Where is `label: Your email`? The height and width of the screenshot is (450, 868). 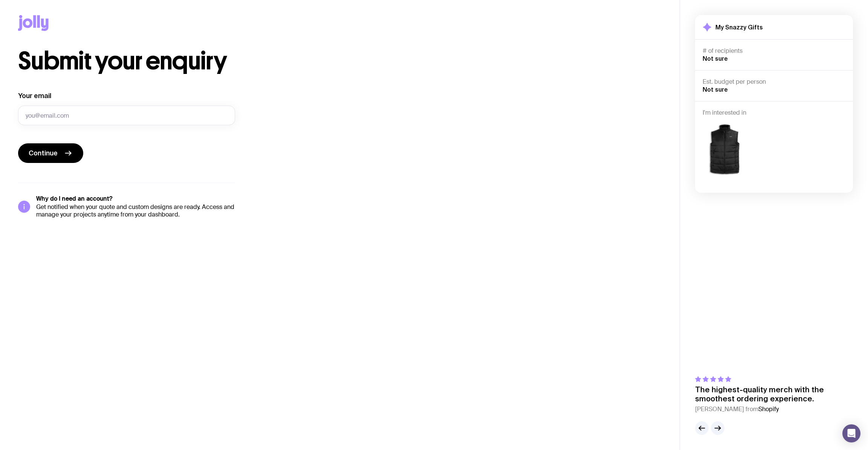
label: Your email is located at coordinates (35, 96).